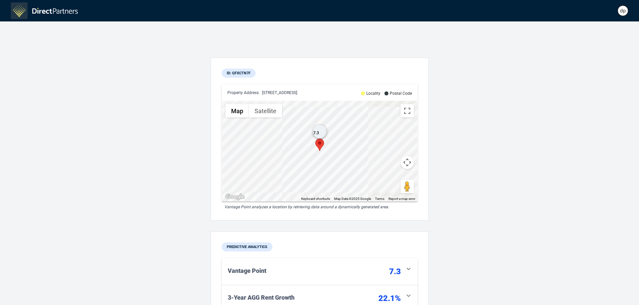 This screenshot has height=305, width=639. I want to click on a: Open this area in Google Maps (opens a new window), so click(235, 197).